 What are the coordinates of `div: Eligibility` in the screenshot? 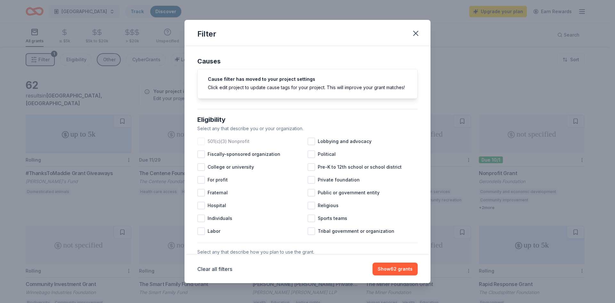 It's located at (308, 120).